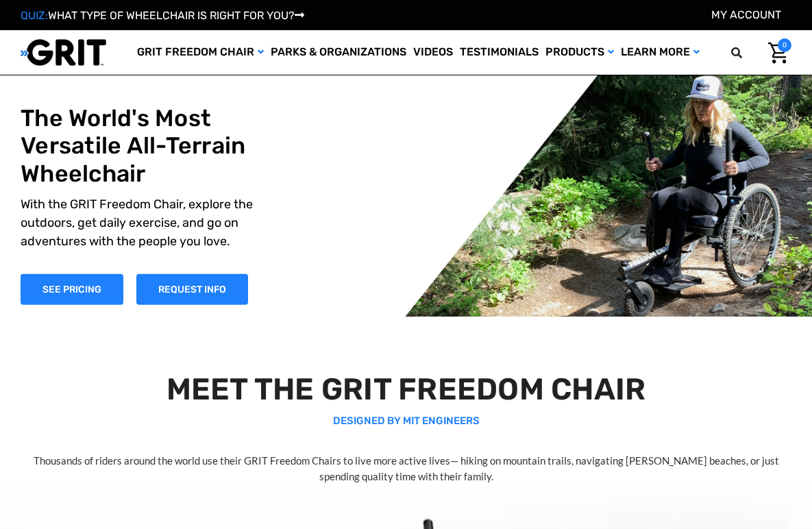  What do you see at coordinates (777, 53) in the screenshot?
I see `img: Cart` at bounding box center [777, 53].